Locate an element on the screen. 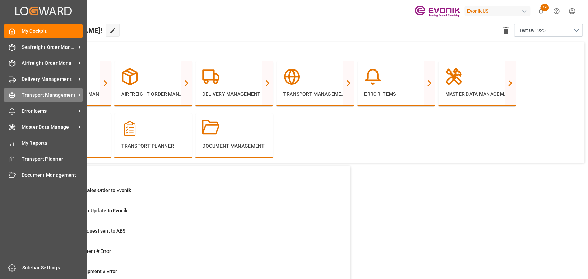  span: Delivery Management is located at coordinates (49, 79).